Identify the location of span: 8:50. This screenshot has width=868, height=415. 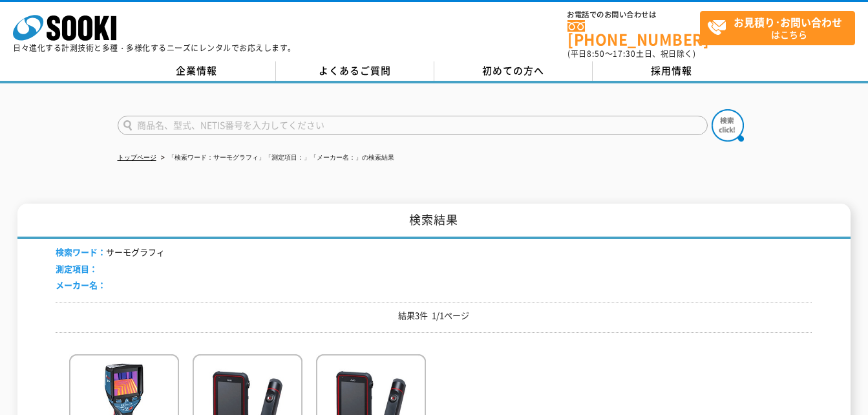
(596, 53).